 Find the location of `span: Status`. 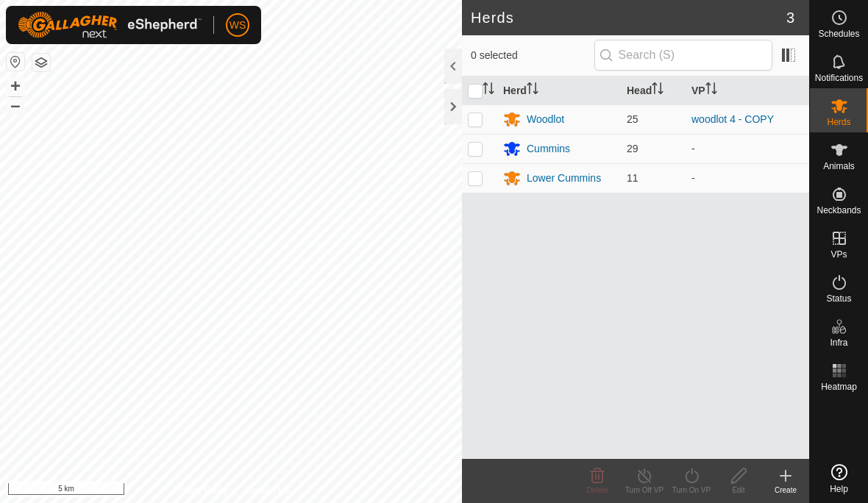

span: Status is located at coordinates (838, 299).